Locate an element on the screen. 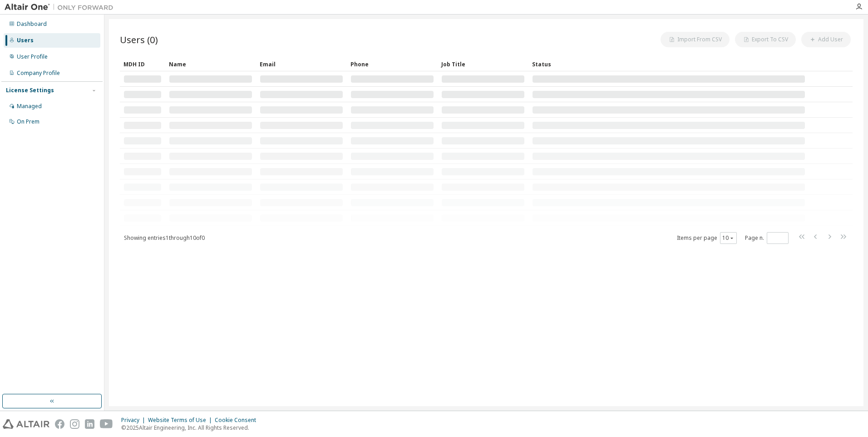  div: Phone is located at coordinates (392, 64).